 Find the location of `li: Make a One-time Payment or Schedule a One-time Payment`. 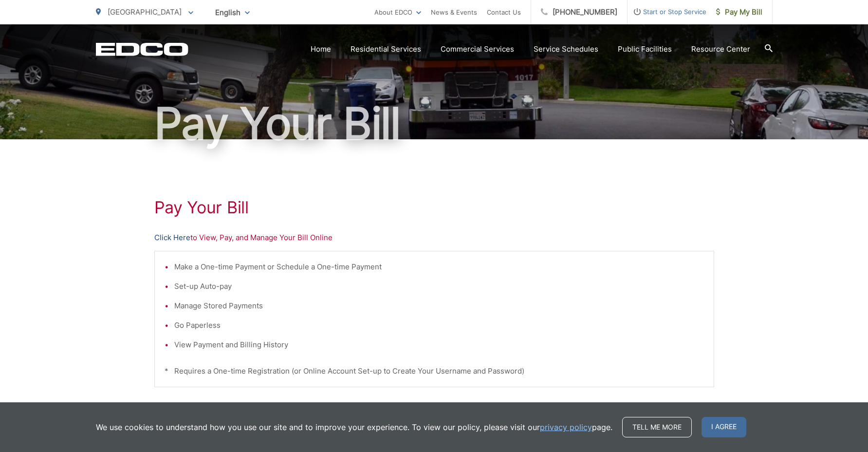

li: Make a One-time Payment or Schedule a One-time Payment is located at coordinates (439, 267).